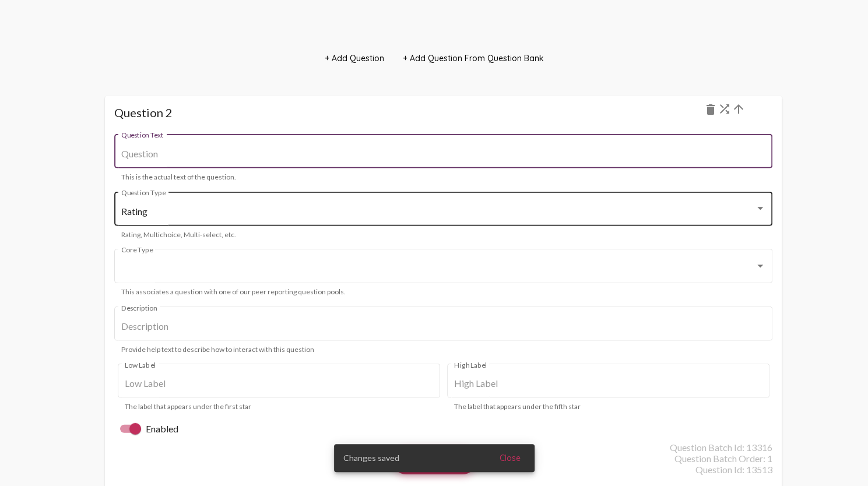  What do you see at coordinates (279, 384) in the screenshot?
I see `input: Low Label` at bounding box center [279, 384].